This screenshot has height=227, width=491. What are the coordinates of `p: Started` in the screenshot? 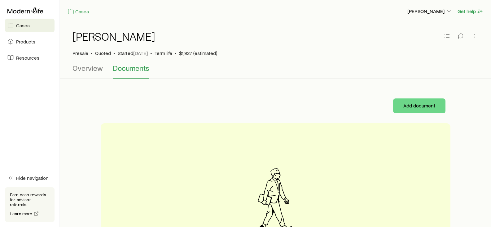 It's located at (133, 53).